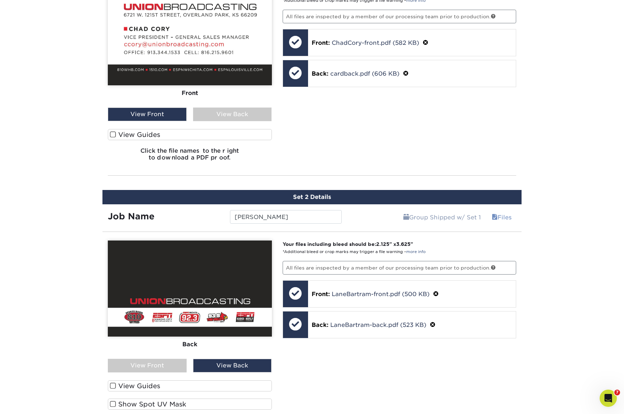 The image size is (624, 414). Describe the element at coordinates (617, 392) in the screenshot. I see `span: 7` at that location.